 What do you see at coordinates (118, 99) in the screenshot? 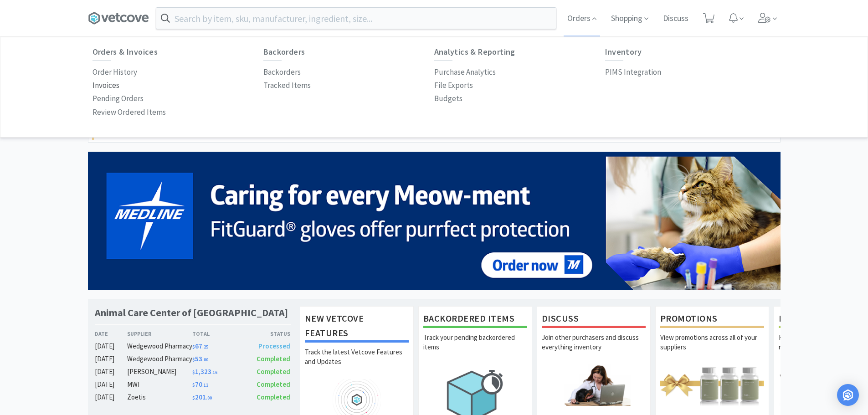
I see `p: Pending Orders` at bounding box center [118, 99].